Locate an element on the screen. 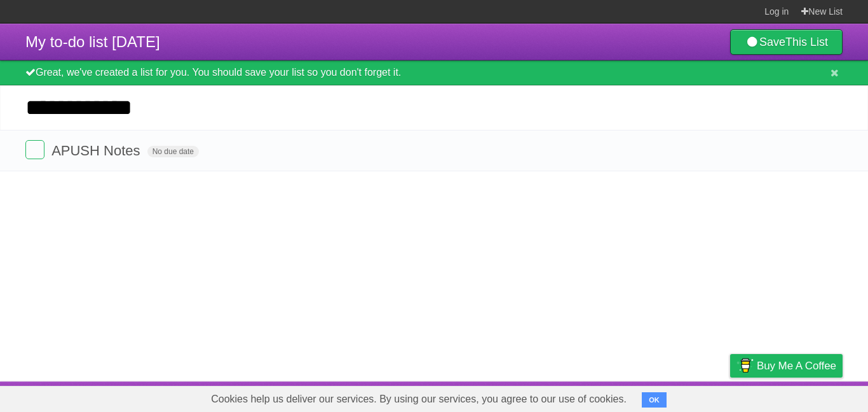 This screenshot has width=868, height=412. span: Cookies help us deliver our services. By using our services, you agree to our use of cookies. is located at coordinates (419, 399).